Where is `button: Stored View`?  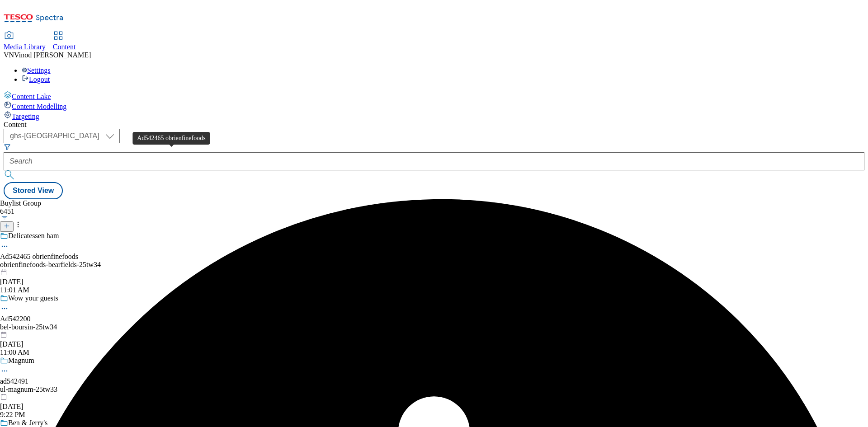
button: Stored View is located at coordinates (33, 190).